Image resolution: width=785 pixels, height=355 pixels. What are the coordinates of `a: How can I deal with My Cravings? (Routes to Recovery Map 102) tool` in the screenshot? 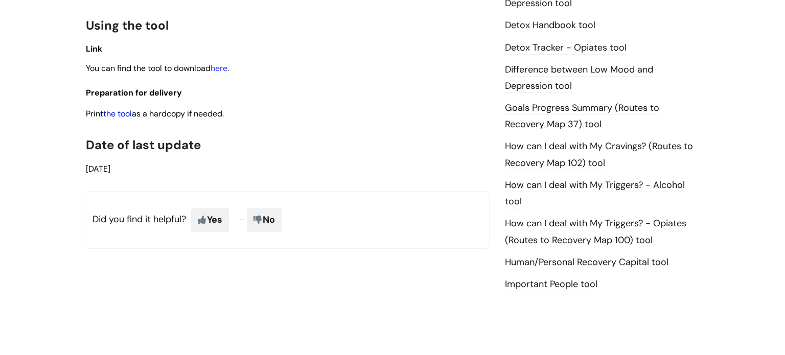 It's located at (599, 155).